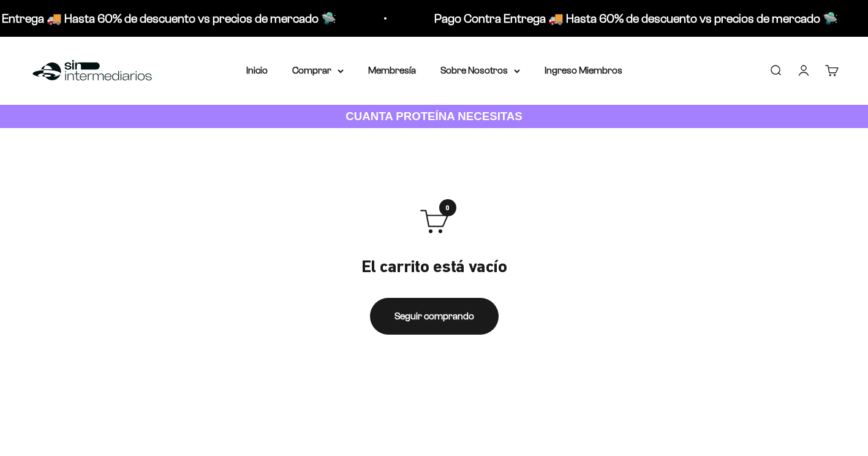  I want to click on p: Pago Contra Entrega 🚚 Hasta 60% de descuento vs precios de mercado 🛸, so click(636, 18).